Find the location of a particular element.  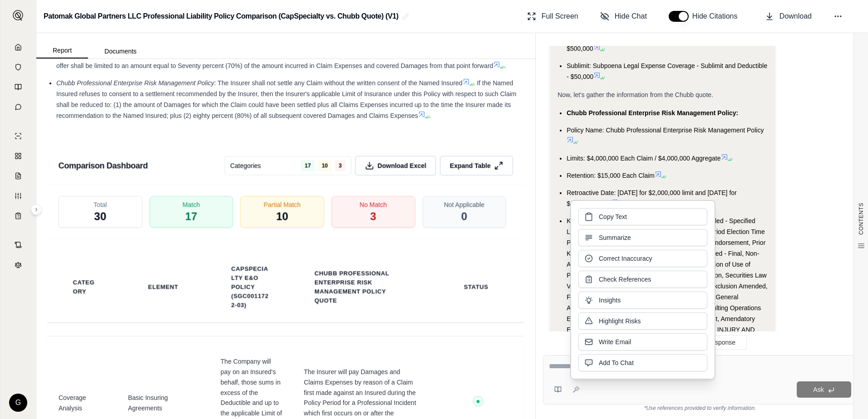

span: Basic Insuring Agreements is located at coordinates (163, 403).